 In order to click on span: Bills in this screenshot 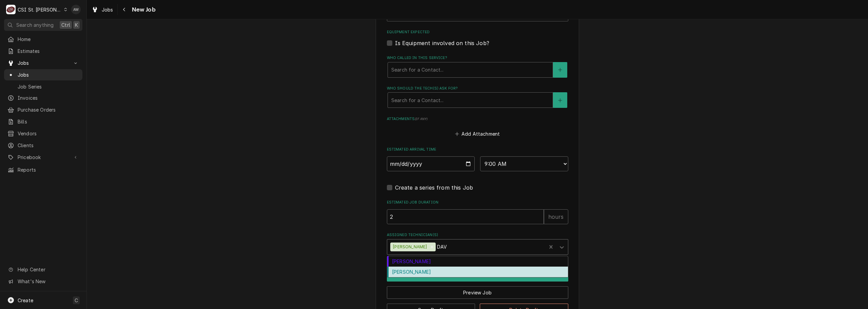, I will do `click(48, 122)`.